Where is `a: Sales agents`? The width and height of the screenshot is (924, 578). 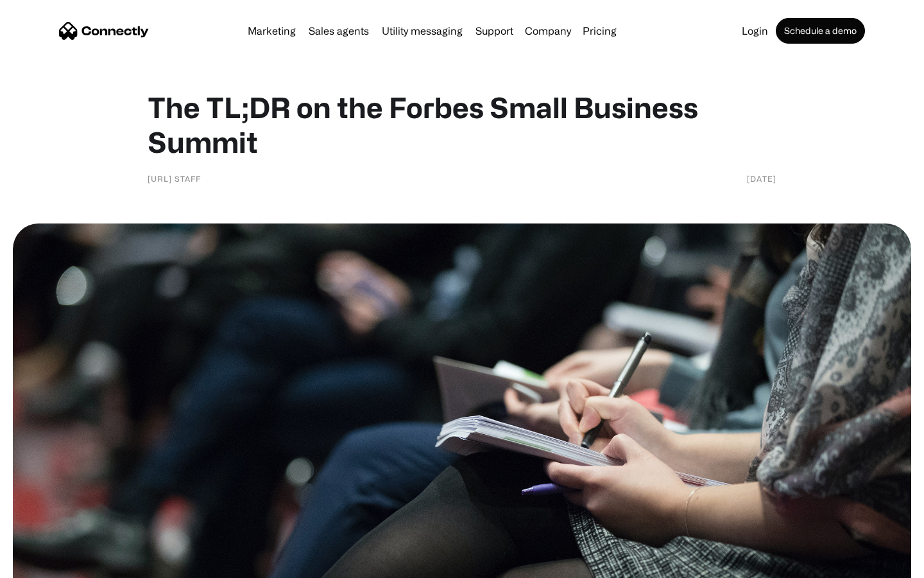 a: Sales agents is located at coordinates (338, 31).